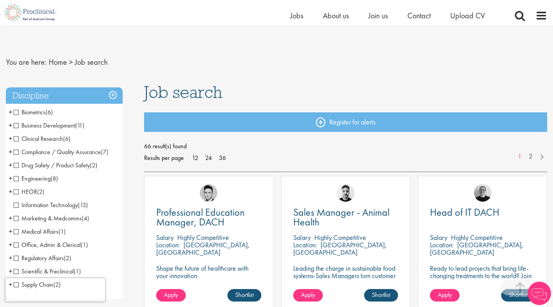 The image size is (553, 307). What do you see at coordinates (26, 62) in the screenshot?
I see `span: You are here:` at bounding box center [26, 62].